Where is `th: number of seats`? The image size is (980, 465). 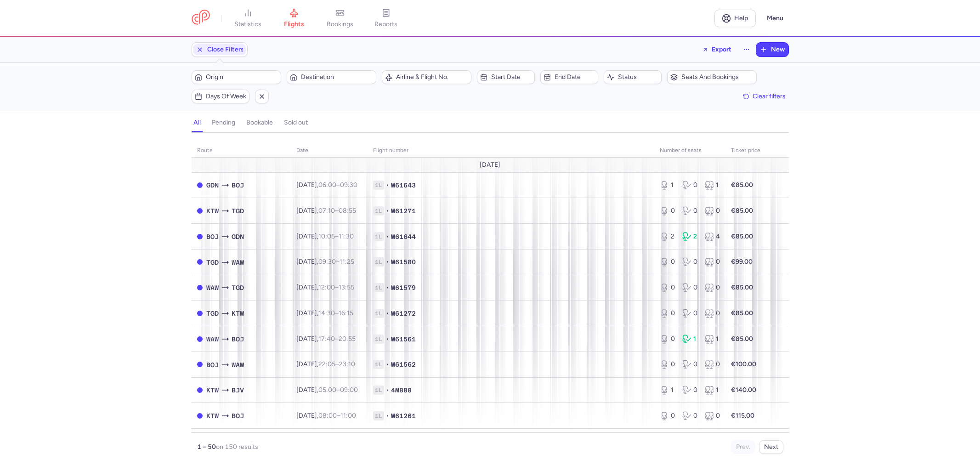
th: number of seats is located at coordinates (690, 151).